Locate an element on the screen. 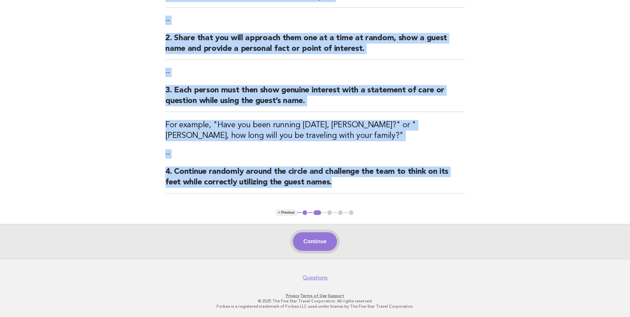 The width and height of the screenshot is (630, 317). h2: 4. Continue randomly around the circle and challenge the team to think on its feet while correctl... is located at coordinates (315, 180).